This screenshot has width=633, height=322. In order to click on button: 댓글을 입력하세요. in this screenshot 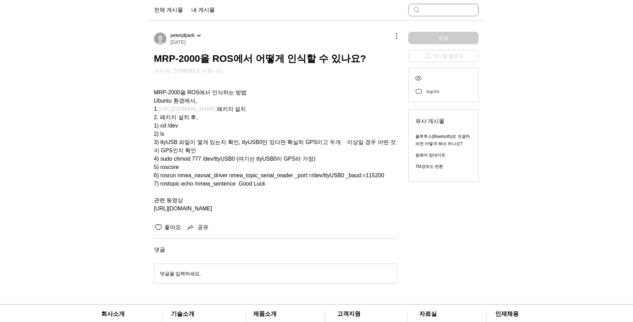, I will do `click(276, 274)`.